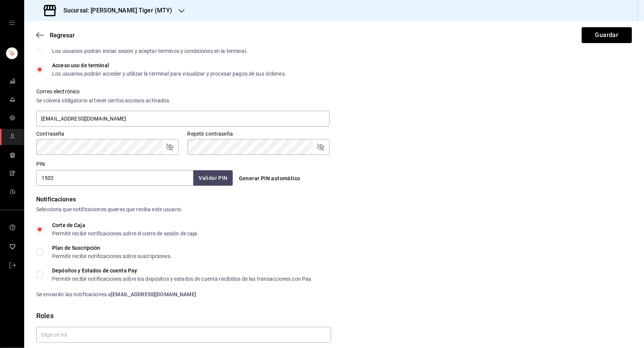 This screenshot has height=348, width=644. Describe the element at coordinates (334, 200) in the screenshot. I see `div: Notificaciones` at that location.